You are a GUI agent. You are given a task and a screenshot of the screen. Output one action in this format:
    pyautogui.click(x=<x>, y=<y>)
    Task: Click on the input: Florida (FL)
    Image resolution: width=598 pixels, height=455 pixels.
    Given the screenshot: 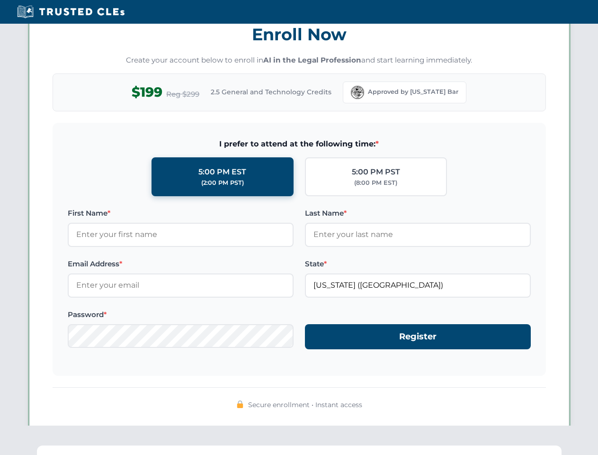 What is the action you would take?
    pyautogui.click(x=418, y=285)
    